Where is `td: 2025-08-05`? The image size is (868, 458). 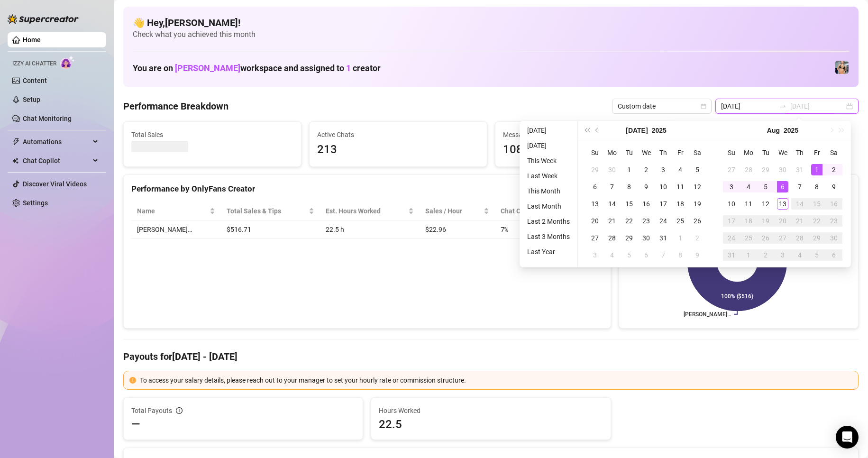 td: 2025-08-05 is located at coordinates (629, 255).